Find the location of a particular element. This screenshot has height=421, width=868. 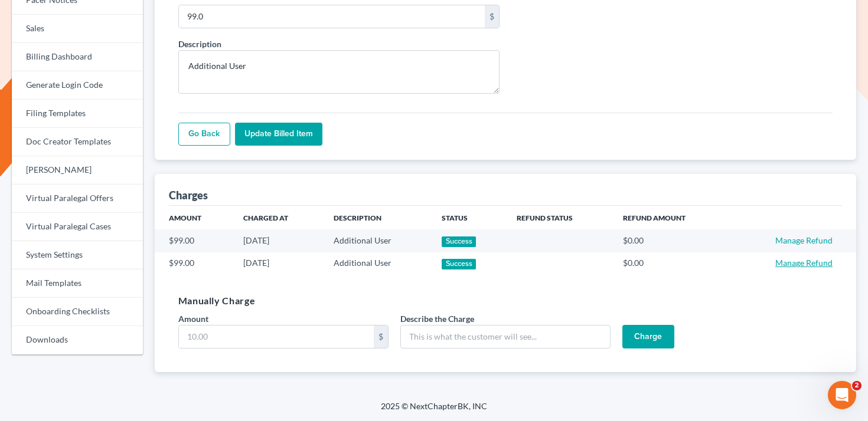

a: Virtual Paralegal Cases is located at coordinates (77, 227).